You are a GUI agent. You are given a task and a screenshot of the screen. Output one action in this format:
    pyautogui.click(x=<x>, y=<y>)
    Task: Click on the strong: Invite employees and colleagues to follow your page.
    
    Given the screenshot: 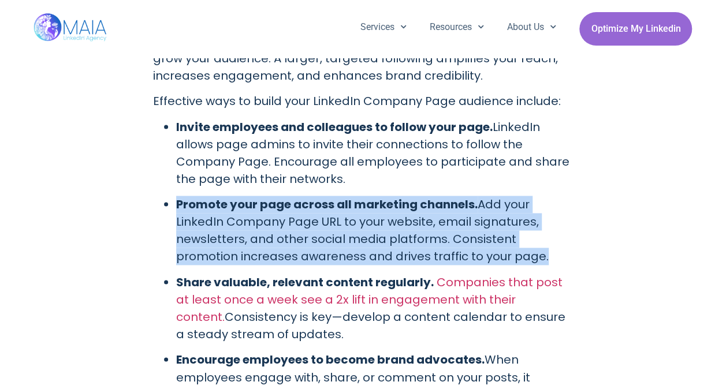 What is the action you would take?
    pyautogui.click(x=335, y=127)
    